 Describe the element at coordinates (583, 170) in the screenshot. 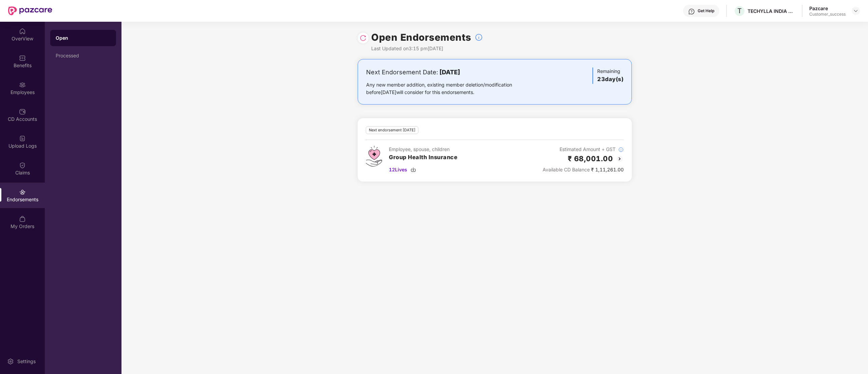

I see `div: ₹ 1,11,261.00` at that location.